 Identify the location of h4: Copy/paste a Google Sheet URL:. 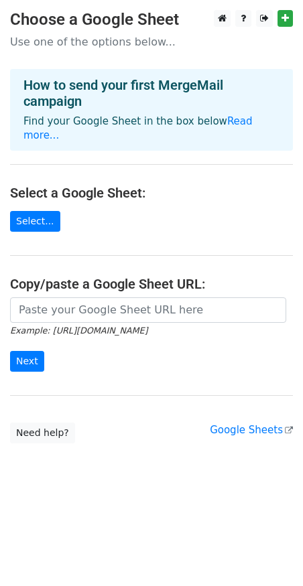
(151, 284).